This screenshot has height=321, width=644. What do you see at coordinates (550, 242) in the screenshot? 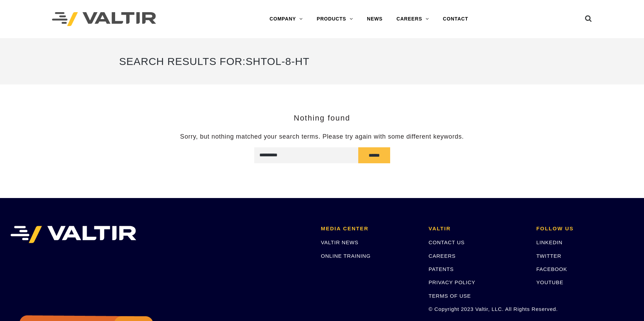
I see `a: LINKEDIN` at bounding box center [550, 242].